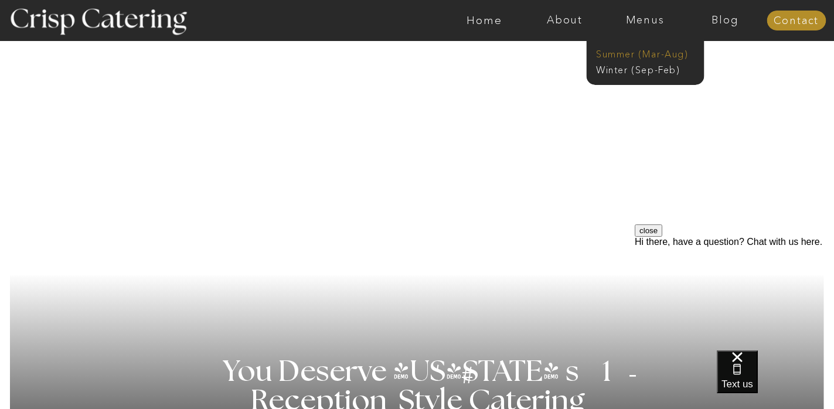  I want to click on a: Menus, so click(644, 21).